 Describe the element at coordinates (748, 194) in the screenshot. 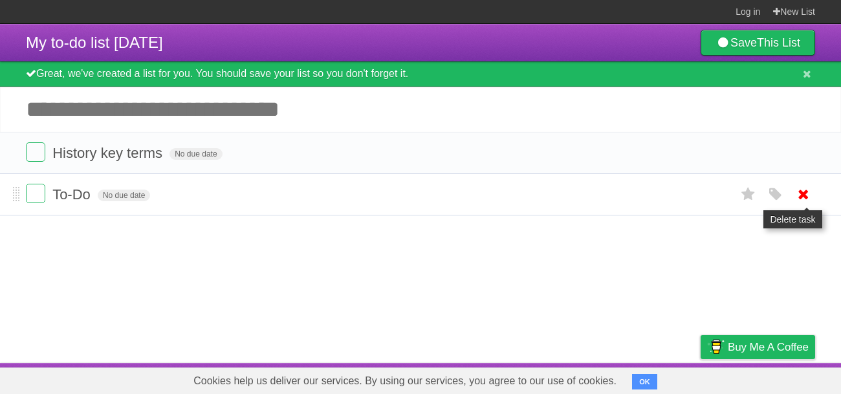

I see `label: Star task` at that location.